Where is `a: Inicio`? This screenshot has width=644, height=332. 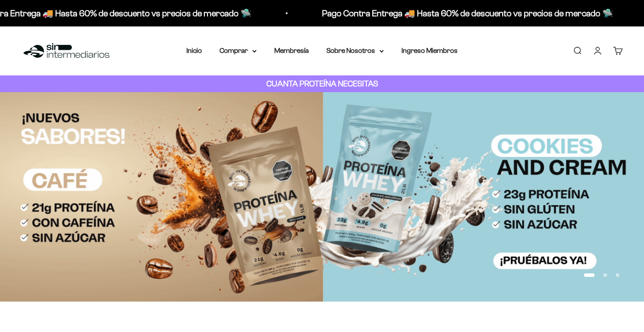
a: Inicio is located at coordinates (194, 50).